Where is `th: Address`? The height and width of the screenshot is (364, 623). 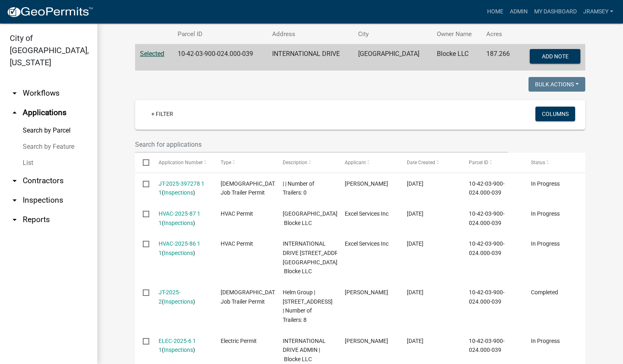
th: Address is located at coordinates (310, 34).